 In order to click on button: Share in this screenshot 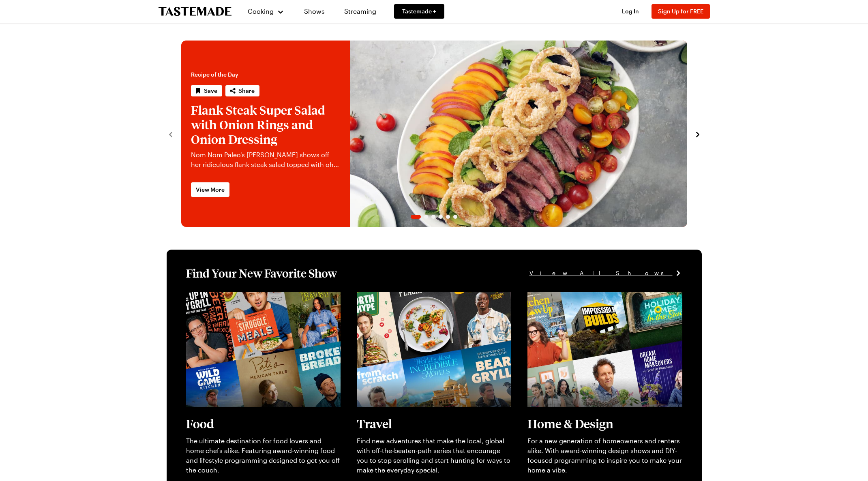, I will do `click(243, 91)`.